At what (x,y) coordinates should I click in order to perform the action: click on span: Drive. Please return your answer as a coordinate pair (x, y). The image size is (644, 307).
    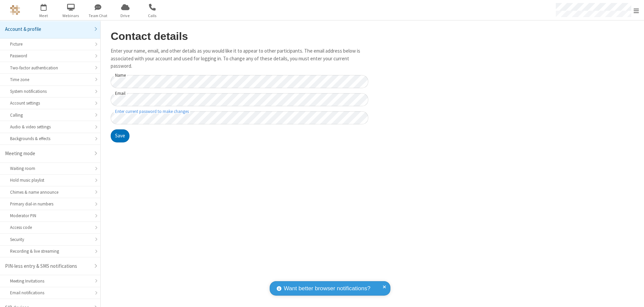
    Looking at the image, I should click on (125, 16).